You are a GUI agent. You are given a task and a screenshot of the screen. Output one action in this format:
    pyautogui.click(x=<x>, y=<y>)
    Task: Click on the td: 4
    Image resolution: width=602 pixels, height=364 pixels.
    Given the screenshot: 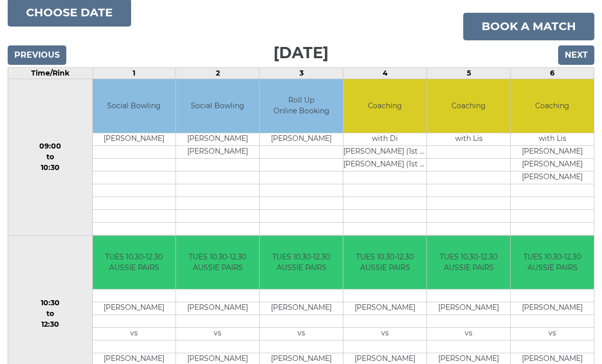 What is the action you would take?
    pyautogui.click(x=385, y=73)
    